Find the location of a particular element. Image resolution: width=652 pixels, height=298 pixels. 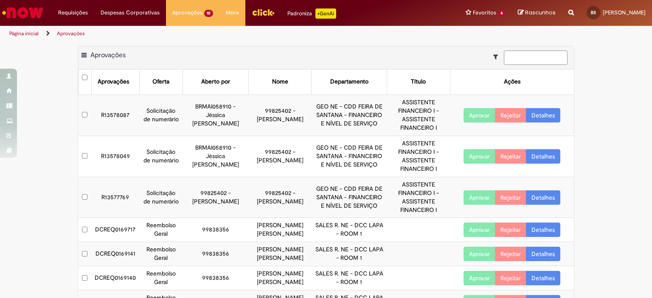

div: Padroniza is located at coordinates (311, 14).